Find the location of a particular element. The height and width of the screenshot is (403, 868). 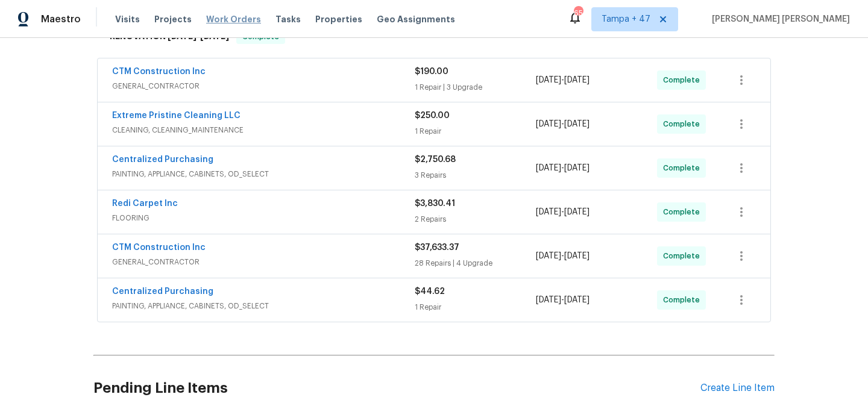

div: Create Line Item is located at coordinates (738, 388).